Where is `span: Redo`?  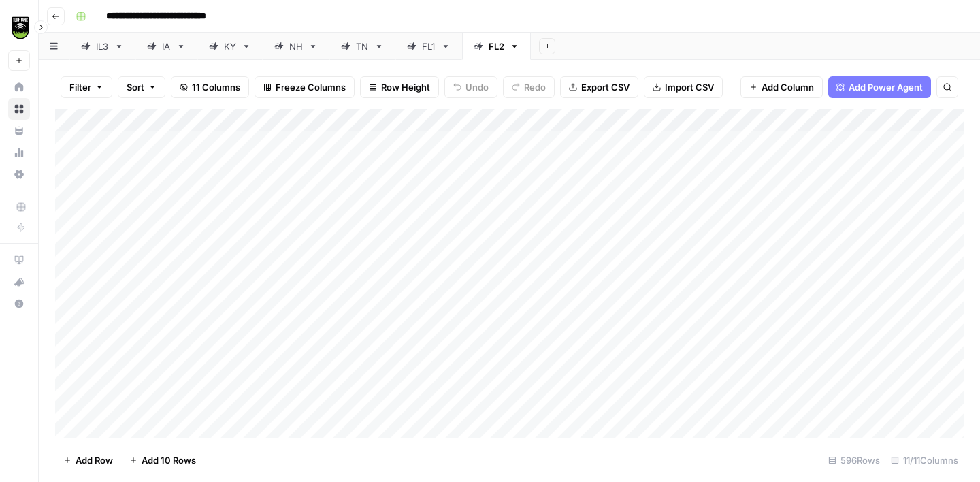
span: Redo is located at coordinates (535, 87).